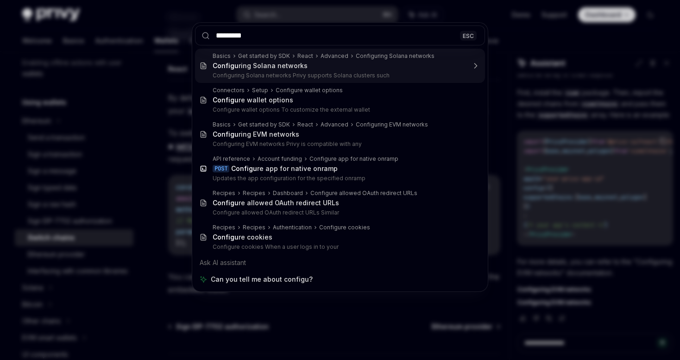  What do you see at coordinates (292, 227) in the screenshot?
I see `div: Authentication` at bounding box center [292, 227].